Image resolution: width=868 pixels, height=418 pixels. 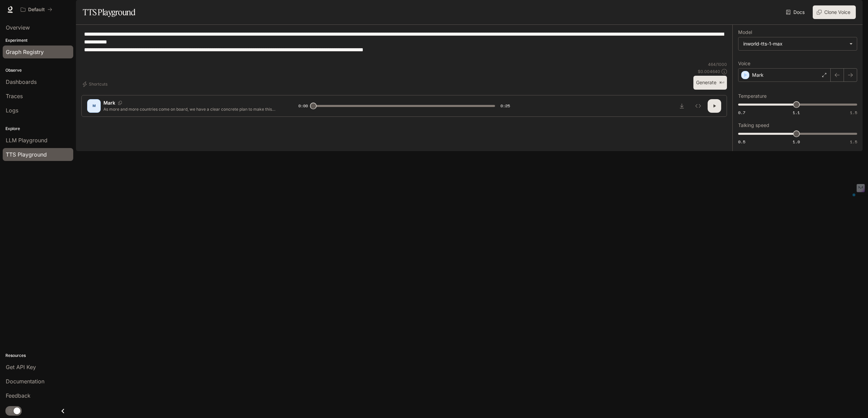 What do you see at coordinates (745, 33) in the screenshot?
I see `p: Model` at bounding box center [745, 33].